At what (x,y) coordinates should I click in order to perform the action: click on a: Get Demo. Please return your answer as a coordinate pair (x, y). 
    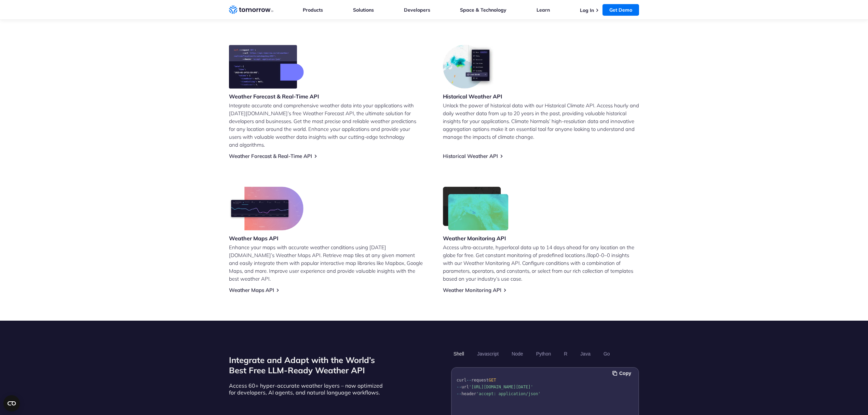
    Looking at the image, I should click on (621, 10).